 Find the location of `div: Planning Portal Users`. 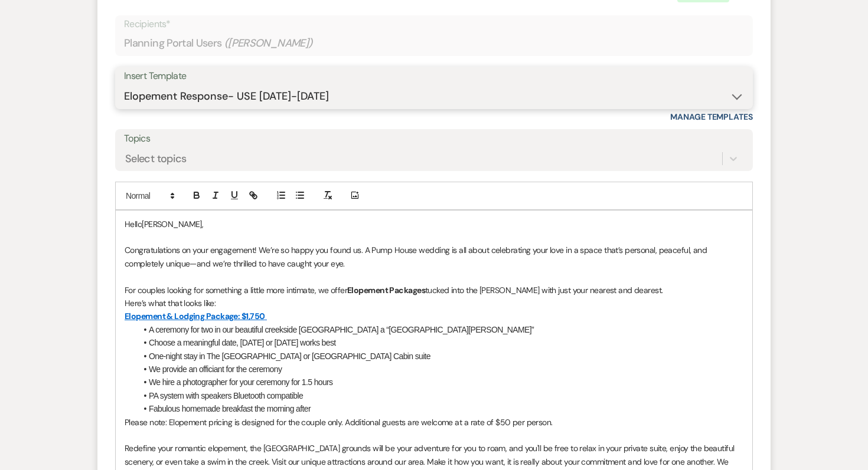

div: Planning Portal Users is located at coordinates (434, 43).